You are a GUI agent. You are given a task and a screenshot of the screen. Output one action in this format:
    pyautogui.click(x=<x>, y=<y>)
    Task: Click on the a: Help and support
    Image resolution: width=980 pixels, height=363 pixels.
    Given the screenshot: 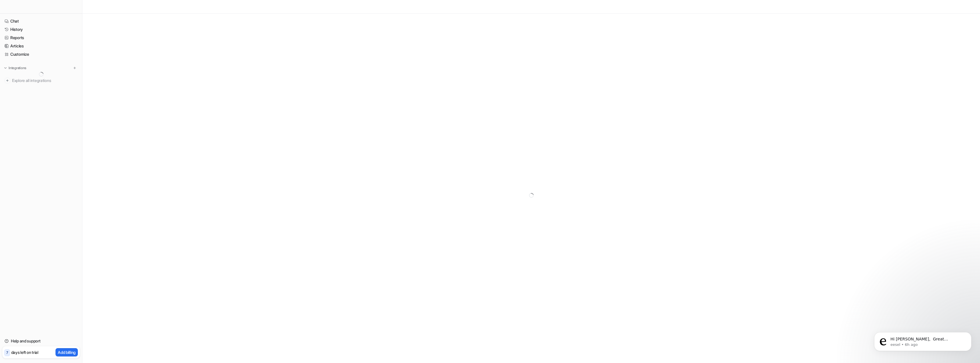 What is the action you would take?
    pyautogui.click(x=41, y=341)
    